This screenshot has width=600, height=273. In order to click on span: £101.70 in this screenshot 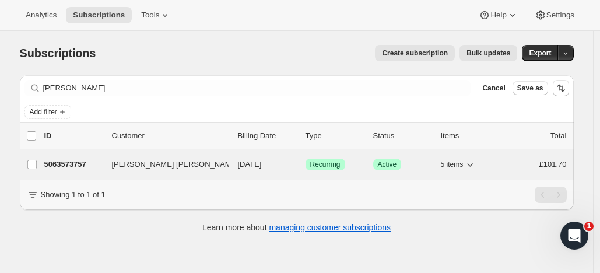, I will do `click(553, 164)`.